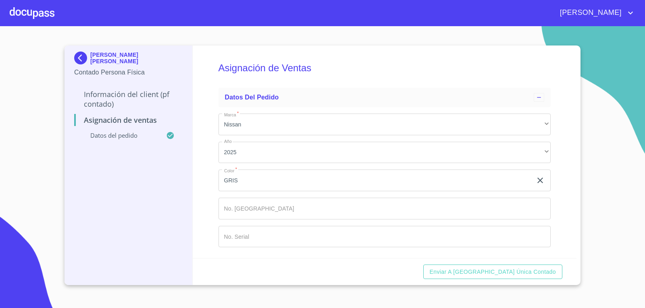  What do you see at coordinates (384, 68) in the screenshot?
I see `h5: Asignación de Ventas` at bounding box center [384, 68].